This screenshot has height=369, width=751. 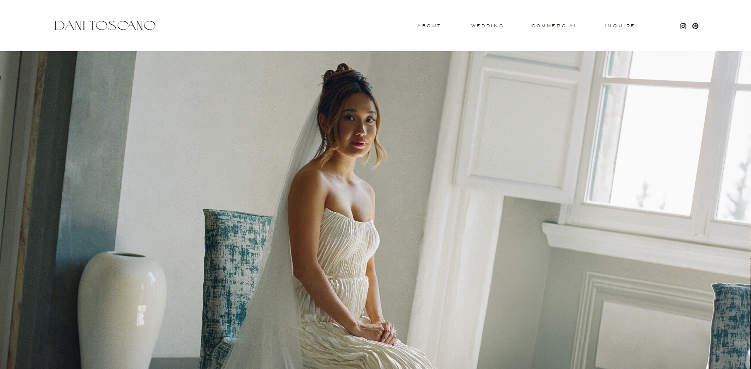 What do you see at coordinates (554, 26) in the screenshot?
I see `a: commercial` at bounding box center [554, 26].